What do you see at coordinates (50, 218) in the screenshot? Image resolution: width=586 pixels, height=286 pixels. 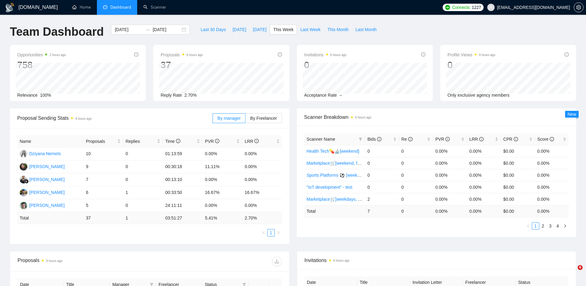 I see `td: Total` at bounding box center [50, 218].